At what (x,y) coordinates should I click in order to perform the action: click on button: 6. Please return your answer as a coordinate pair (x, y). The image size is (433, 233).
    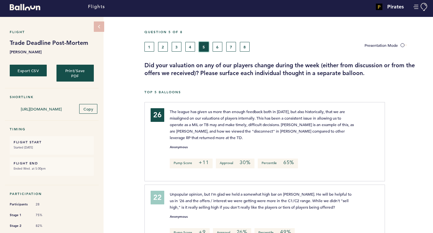
    Looking at the image, I should click on (218, 47).